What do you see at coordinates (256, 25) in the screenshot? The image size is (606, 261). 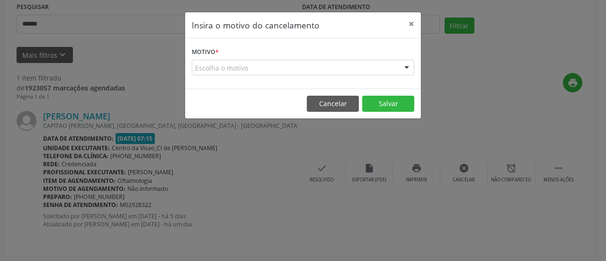 I see `h5: Insira o motivo do cancelamento` at bounding box center [256, 25].